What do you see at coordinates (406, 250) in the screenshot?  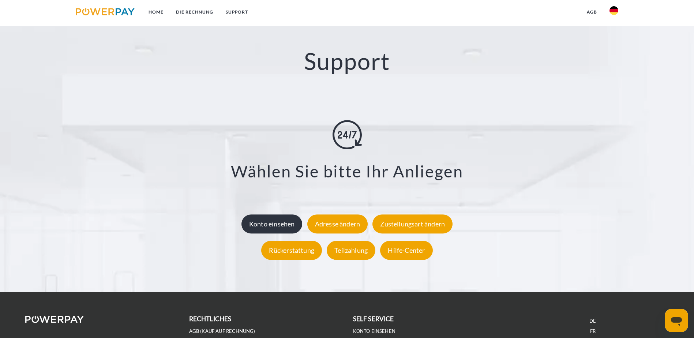 I see `div: Hilfe-Center` at bounding box center [406, 250].